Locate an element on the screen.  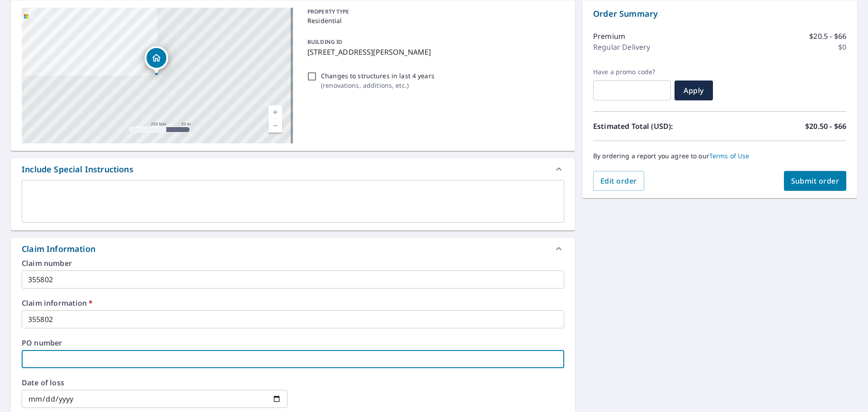
label: Claim number is located at coordinates (293, 263).